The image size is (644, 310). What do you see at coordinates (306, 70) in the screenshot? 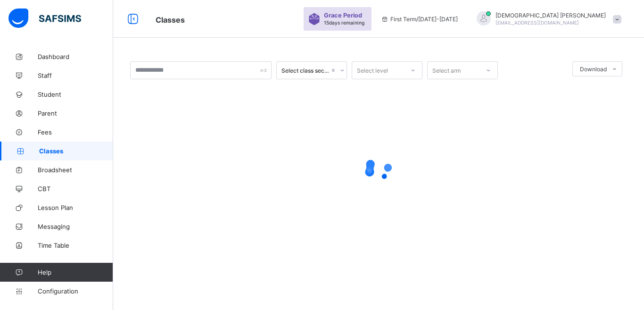
I see `div: Select class section` at bounding box center [306, 70].